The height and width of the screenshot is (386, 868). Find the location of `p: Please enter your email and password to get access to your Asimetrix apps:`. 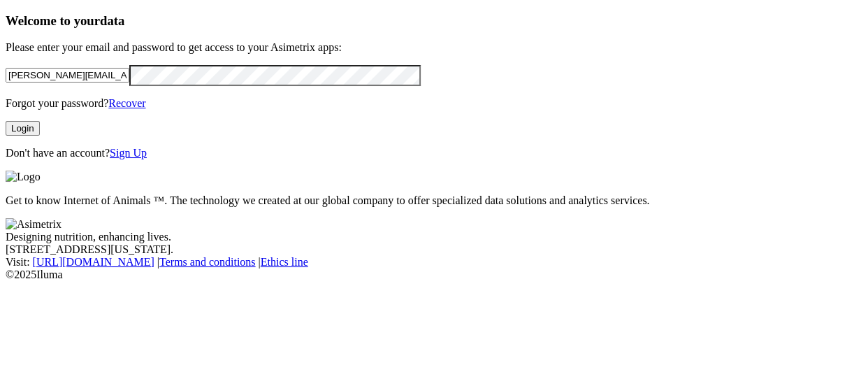

p: Please enter your email and password to get access to your Asimetrix apps: is located at coordinates (434, 47).